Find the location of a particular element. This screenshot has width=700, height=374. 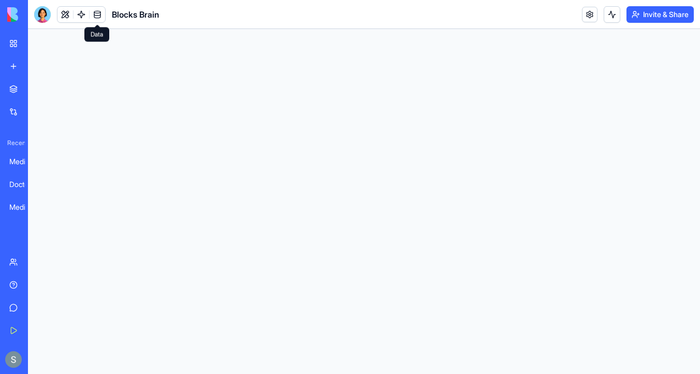

img: ACg8ocKnDTHbS00rqwWSHQfXf8ia04QnQtz5EDX_Ef5UNrjqV-k=s96-c is located at coordinates (13, 359).